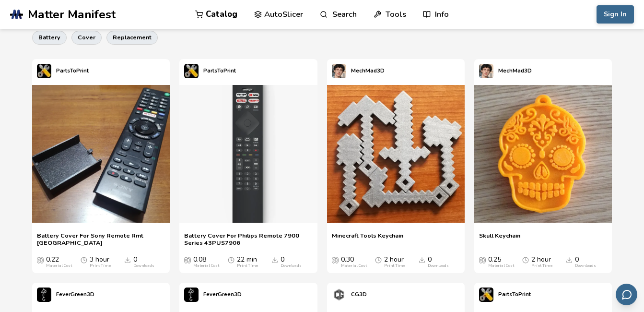 This screenshot has height=312, width=644. Describe the element at coordinates (354, 262) in the screenshot. I see `div: 0.30` at that location.